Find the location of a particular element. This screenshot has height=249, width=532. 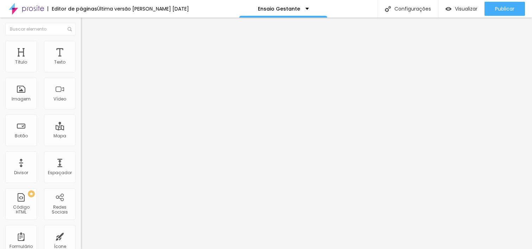

span: Publicar is located at coordinates (505, 9).